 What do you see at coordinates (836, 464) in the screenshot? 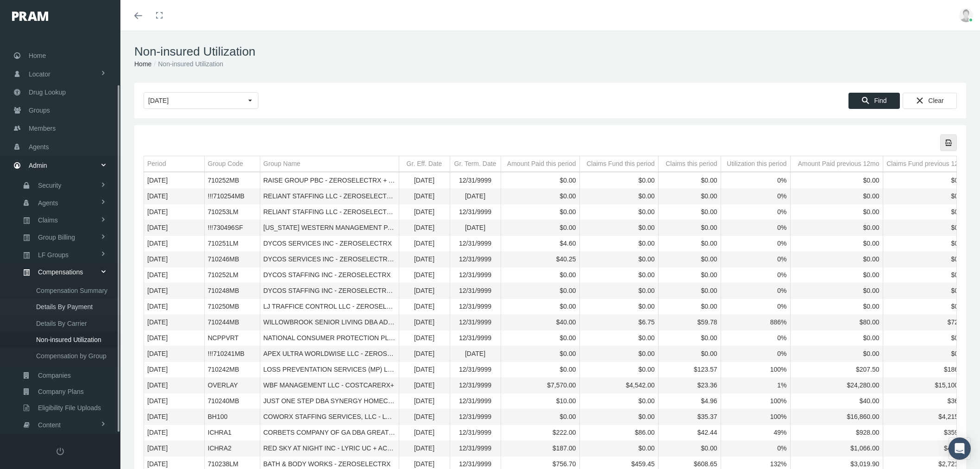
I see `div: $3,019.90` at bounding box center [836, 464].